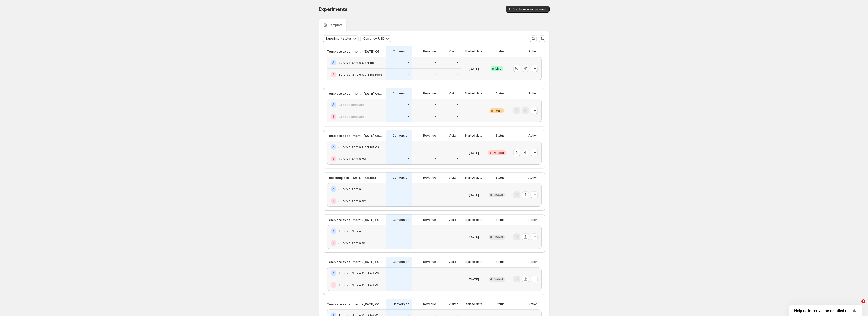  What do you see at coordinates (335, 25) in the screenshot?
I see `p: Template` at bounding box center [335, 25].